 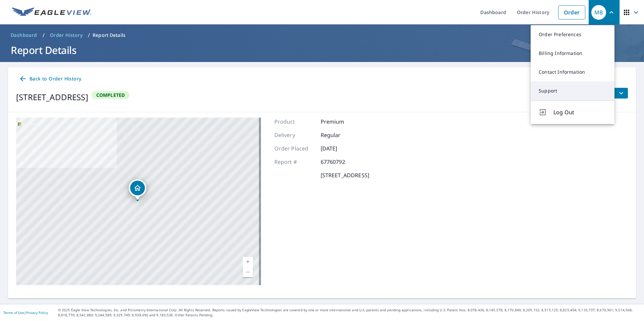 What do you see at coordinates (24, 35) in the screenshot?
I see `a: Dashboard` at bounding box center [24, 35].